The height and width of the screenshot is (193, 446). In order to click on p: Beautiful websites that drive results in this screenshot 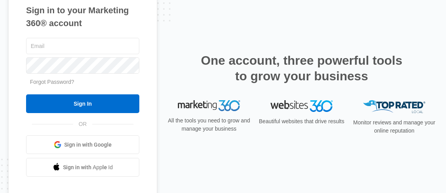, I will do `click(302, 121)`.